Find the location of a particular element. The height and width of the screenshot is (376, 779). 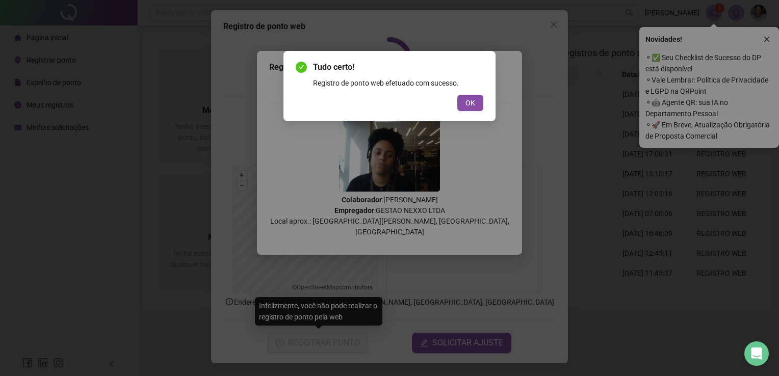

div: Registro de ponto web efetuado com sucesso. is located at coordinates (398, 83).